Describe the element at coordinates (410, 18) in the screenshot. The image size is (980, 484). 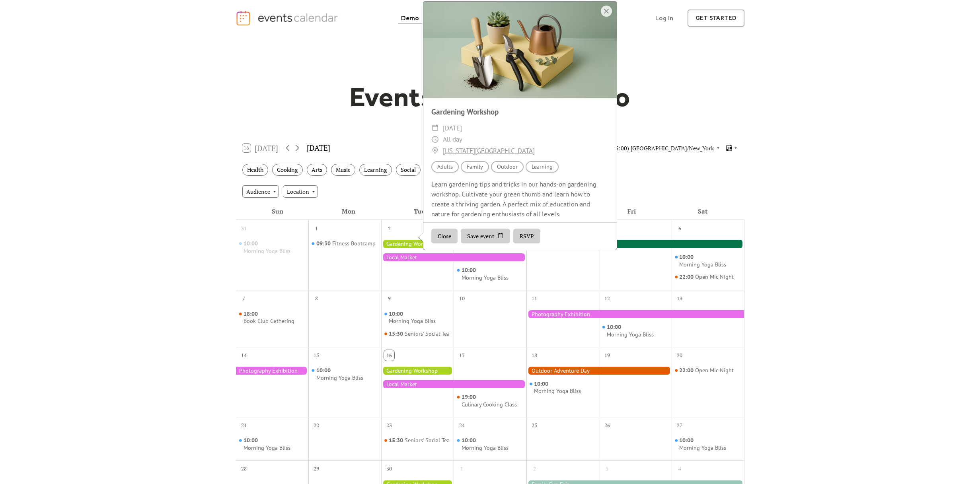
I see `div: Demo` at that location.